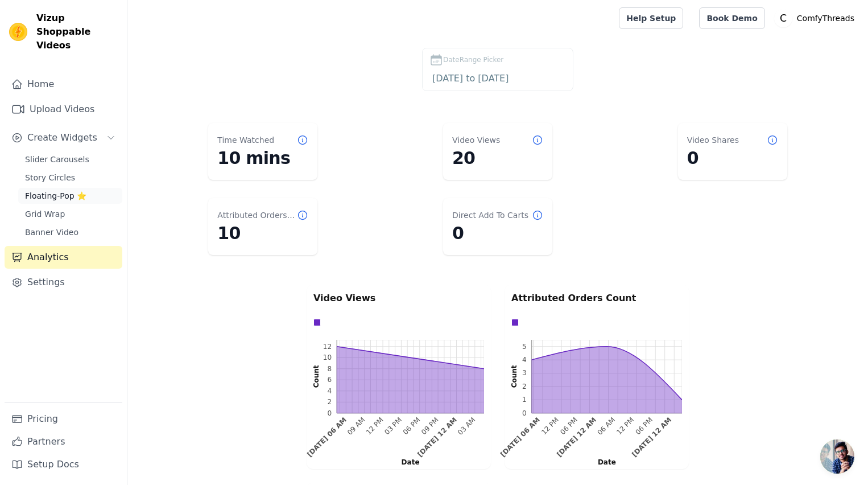  I want to click on div: Open chat, so click(837, 456).